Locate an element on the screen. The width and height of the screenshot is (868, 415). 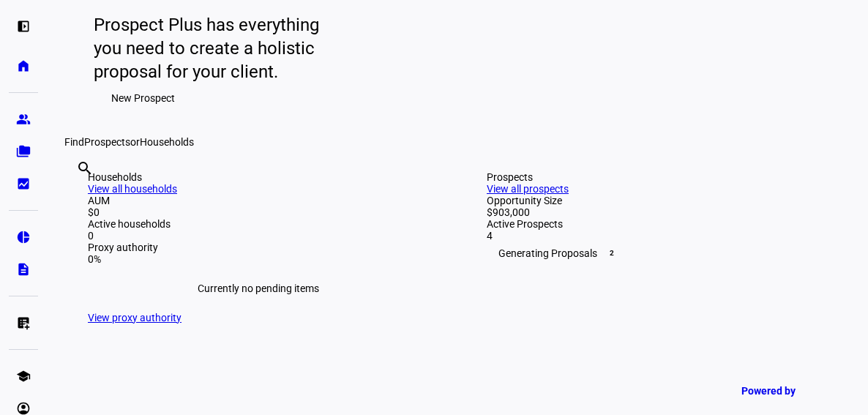
eth-mat-symbol: home is located at coordinates (23, 66).